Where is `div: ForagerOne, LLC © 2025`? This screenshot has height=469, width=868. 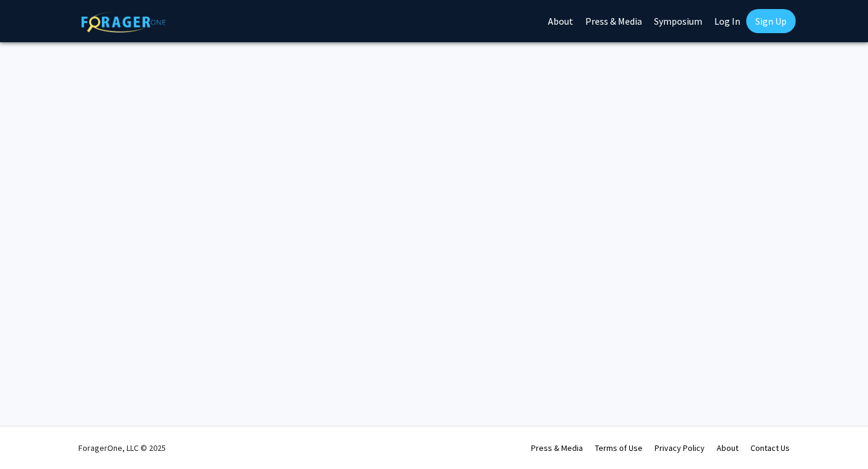
div: ForagerOne, LLC © 2025 is located at coordinates (122, 448).